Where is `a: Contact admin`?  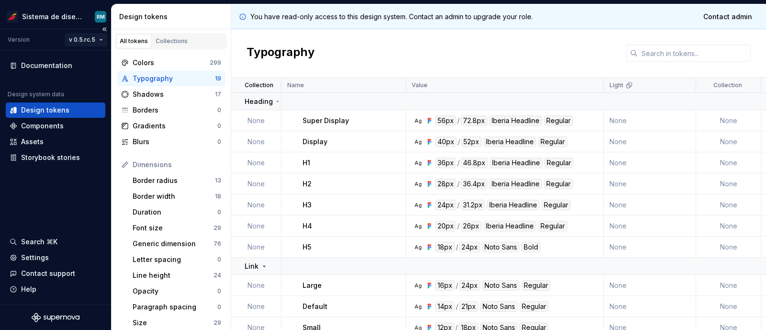
a: Contact admin is located at coordinates (727, 17).